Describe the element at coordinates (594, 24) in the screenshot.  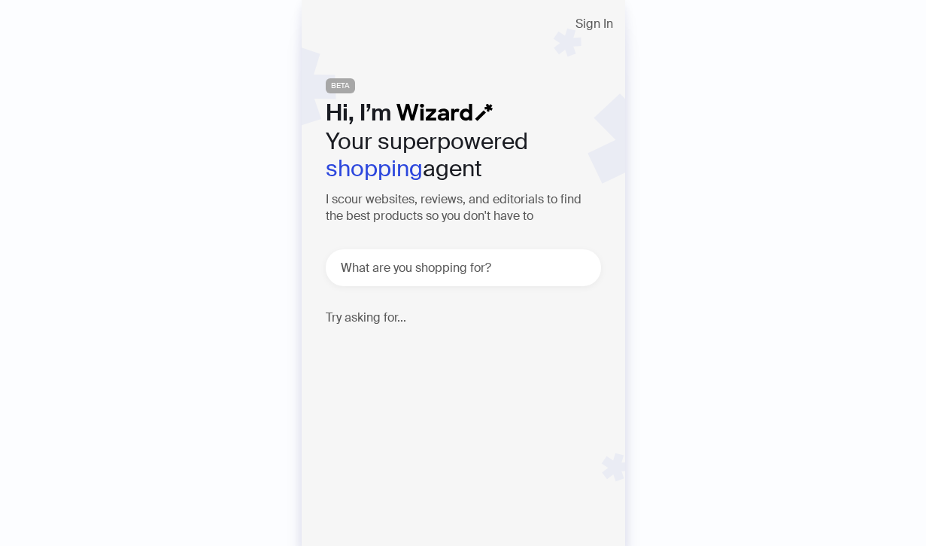
I see `span: Sign In` at that location.